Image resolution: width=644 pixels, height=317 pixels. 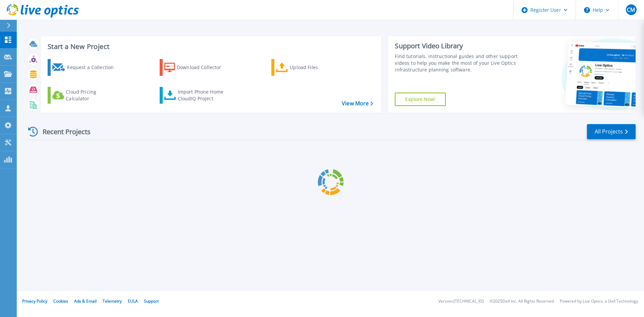 I want to click on div: Cloud Pricing Calculator, so click(x=92, y=95).